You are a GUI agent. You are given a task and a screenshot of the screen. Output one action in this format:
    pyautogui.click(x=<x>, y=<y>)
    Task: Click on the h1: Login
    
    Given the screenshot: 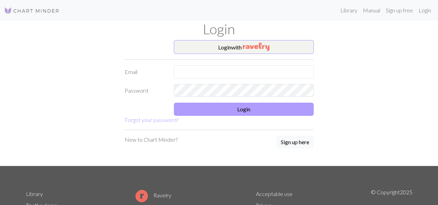 What is the action you would take?
    pyautogui.click(x=219, y=29)
    